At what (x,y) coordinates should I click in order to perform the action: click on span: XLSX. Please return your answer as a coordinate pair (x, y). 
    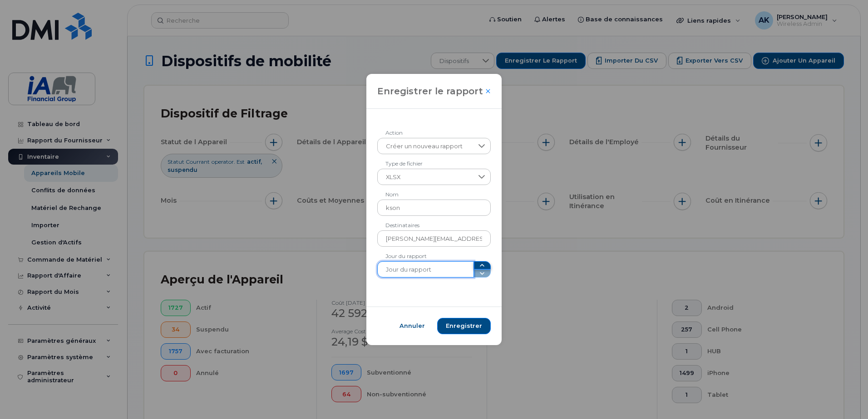
    Looking at the image, I should click on (426, 177).